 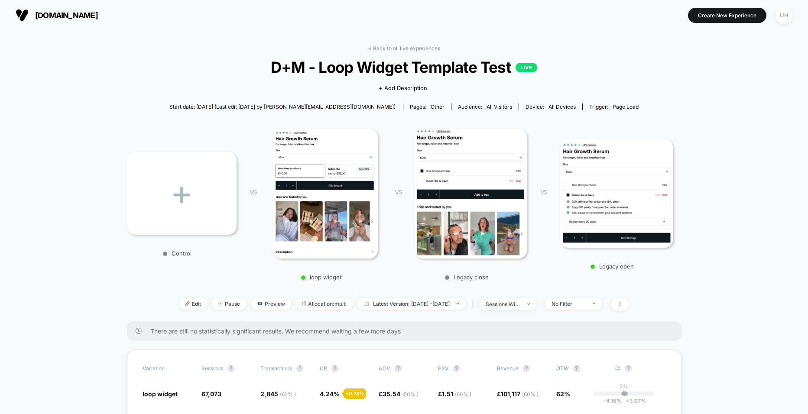 I want to click on span: Pause, so click(x=229, y=304).